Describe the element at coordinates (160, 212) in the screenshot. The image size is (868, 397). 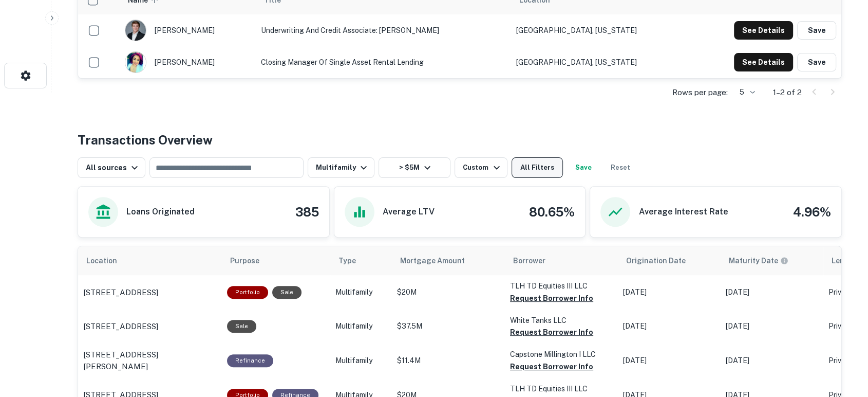
I see `h6: Loans Originated` at that location.